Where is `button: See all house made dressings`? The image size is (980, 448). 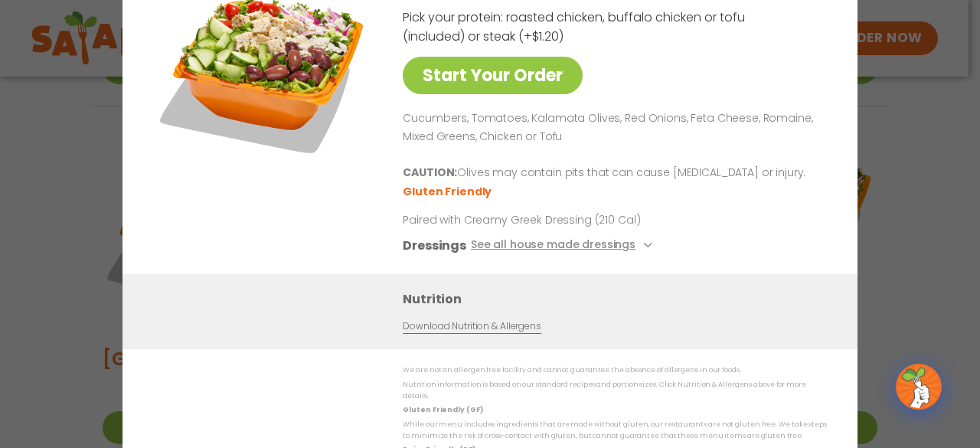 button: See all house made dressings is located at coordinates (564, 246).